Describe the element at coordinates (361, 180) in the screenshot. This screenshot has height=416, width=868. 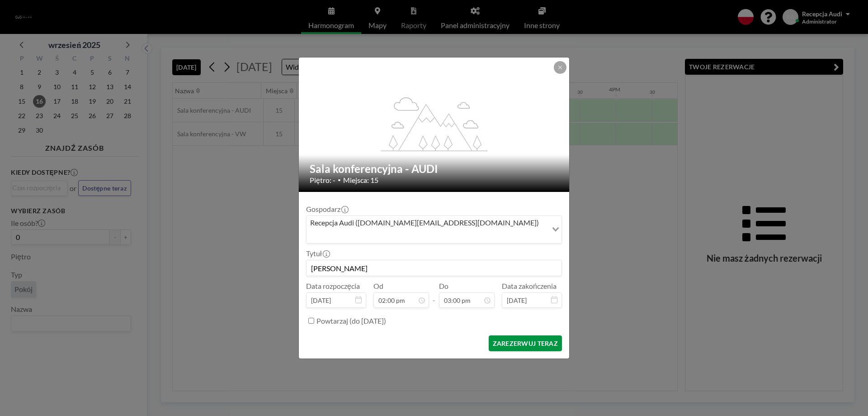
I see `span: Miejsca: 15` at that location.